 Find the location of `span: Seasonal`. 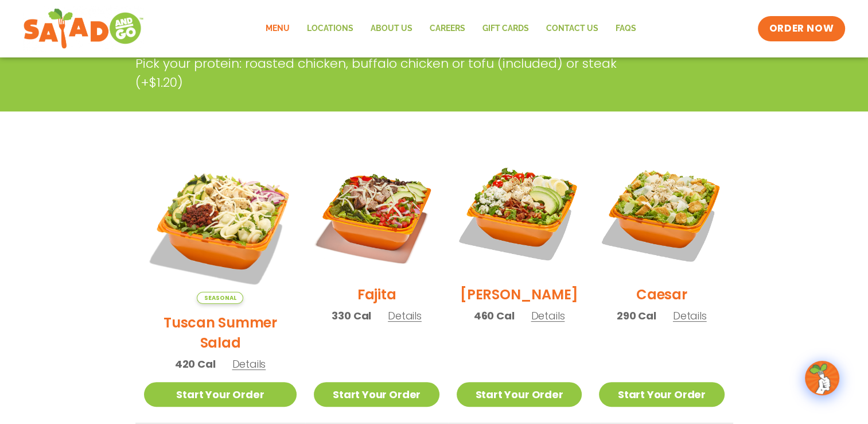

span: Seasonal is located at coordinates (220, 297).